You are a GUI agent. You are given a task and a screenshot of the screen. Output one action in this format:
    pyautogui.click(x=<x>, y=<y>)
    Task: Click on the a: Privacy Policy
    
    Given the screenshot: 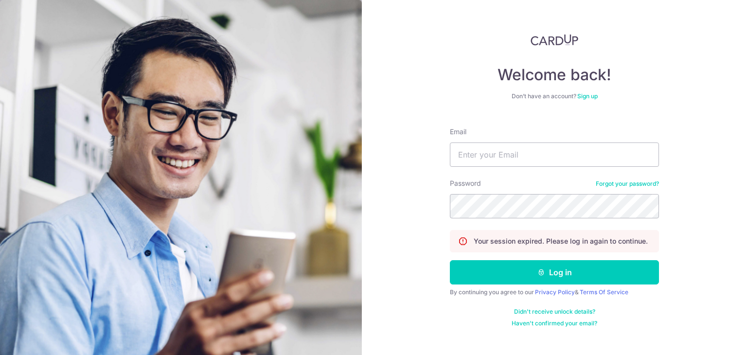 What is the action you would take?
    pyautogui.click(x=555, y=292)
    